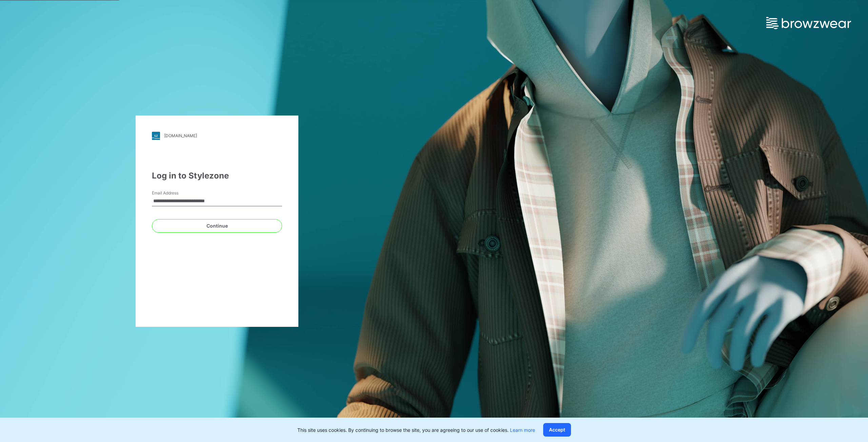  I want to click on div: Log in to Stylezone, so click(217, 176).